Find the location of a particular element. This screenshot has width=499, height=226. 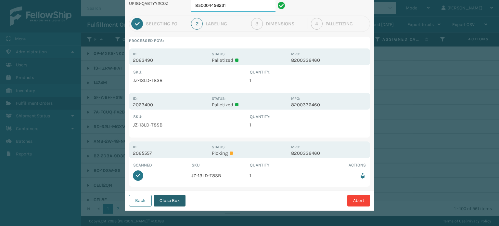

button: Back is located at coordinates (140, 200).